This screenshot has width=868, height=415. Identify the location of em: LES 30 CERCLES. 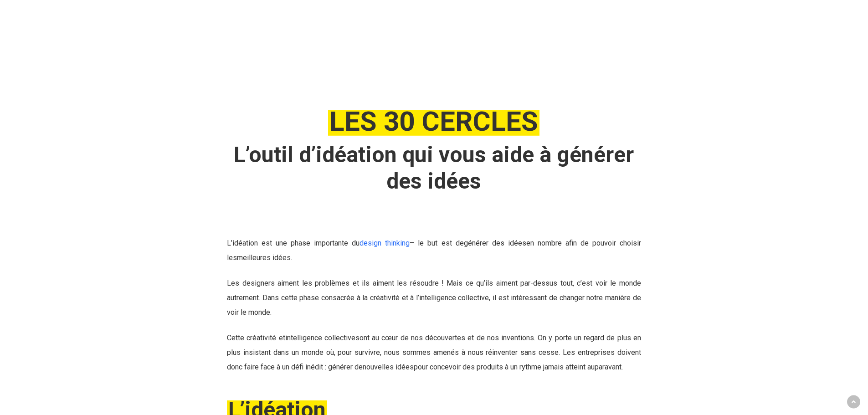
(434, 121).